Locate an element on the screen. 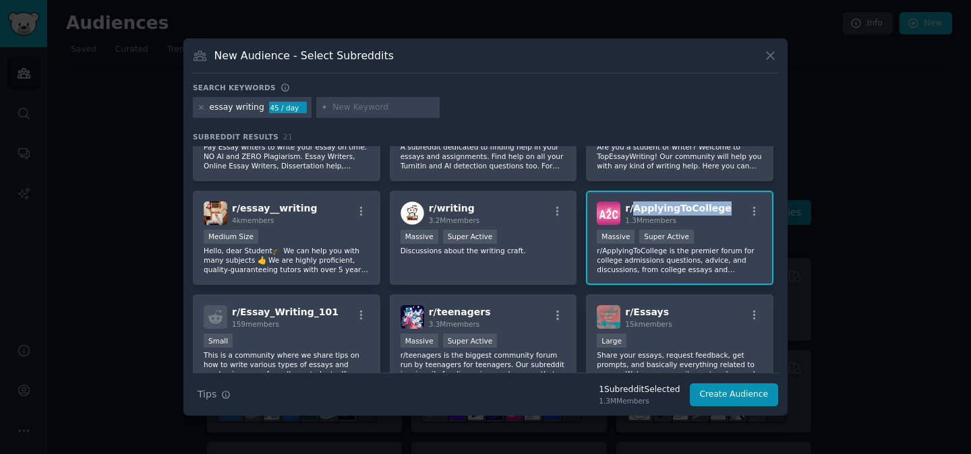 The height and width of the screenshot is (454, 971). span: Tips is located at coordinates (207, 394).